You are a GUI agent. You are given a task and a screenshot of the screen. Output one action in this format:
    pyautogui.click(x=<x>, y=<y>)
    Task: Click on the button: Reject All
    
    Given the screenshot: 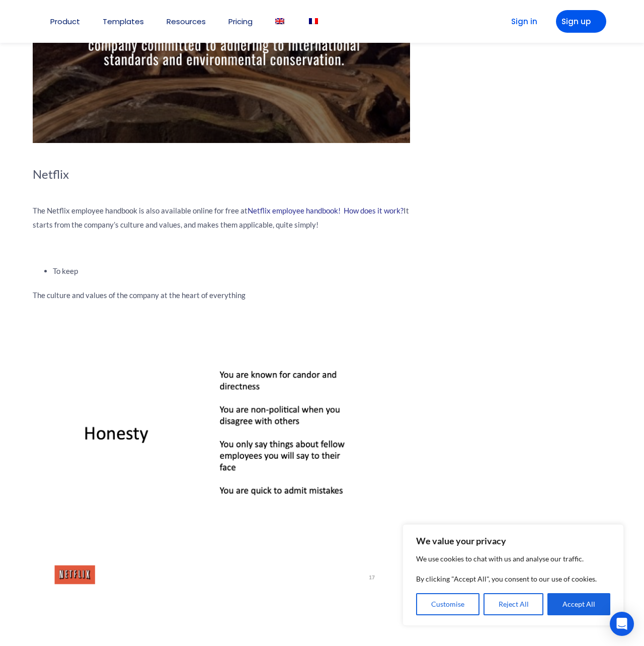 What is the action you would take?
    pyautogui.click(x=514, y=604)
    